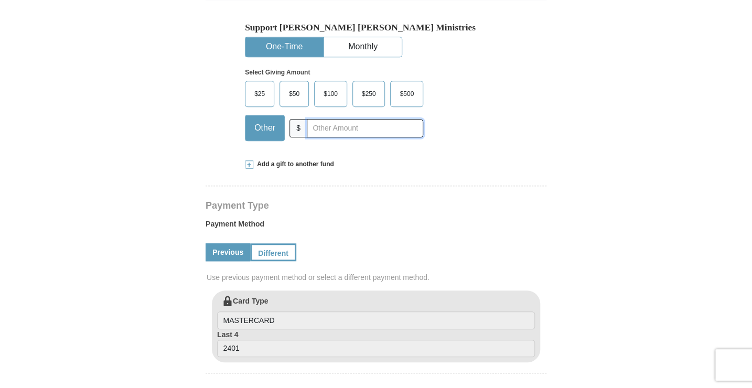  Describe the element at coordinates (376, 343) in the screenshot. I see `label: Last 4` at that location.